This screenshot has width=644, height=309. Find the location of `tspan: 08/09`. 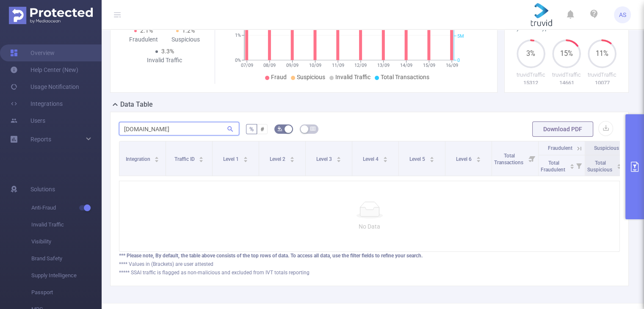

tspan: 08/09 is located at coordinates (270, 65).